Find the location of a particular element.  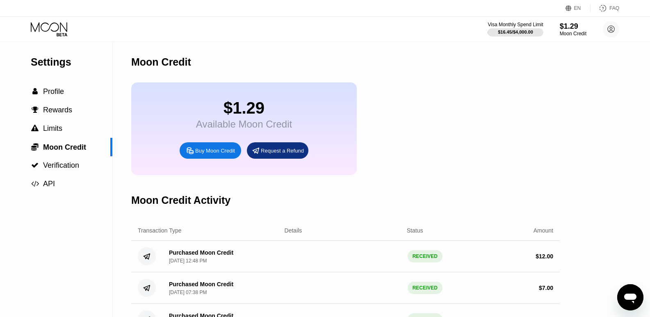

div: Available Moon Credit is located at coordinates (244, 124).